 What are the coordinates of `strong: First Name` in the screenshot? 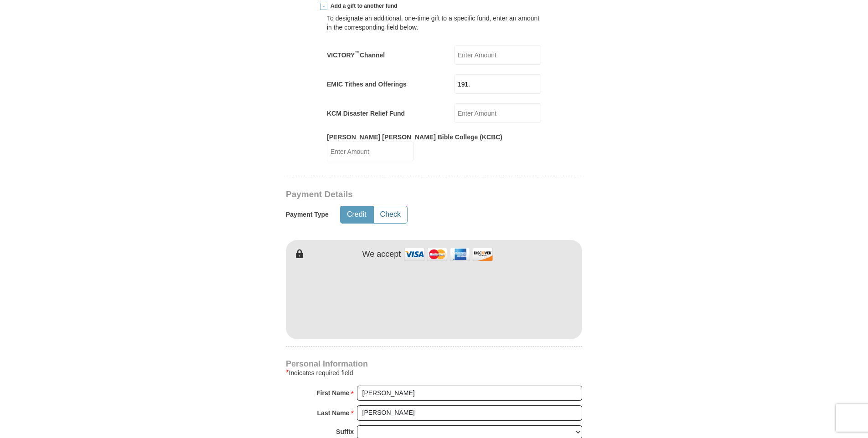 It's located at (333, 393).